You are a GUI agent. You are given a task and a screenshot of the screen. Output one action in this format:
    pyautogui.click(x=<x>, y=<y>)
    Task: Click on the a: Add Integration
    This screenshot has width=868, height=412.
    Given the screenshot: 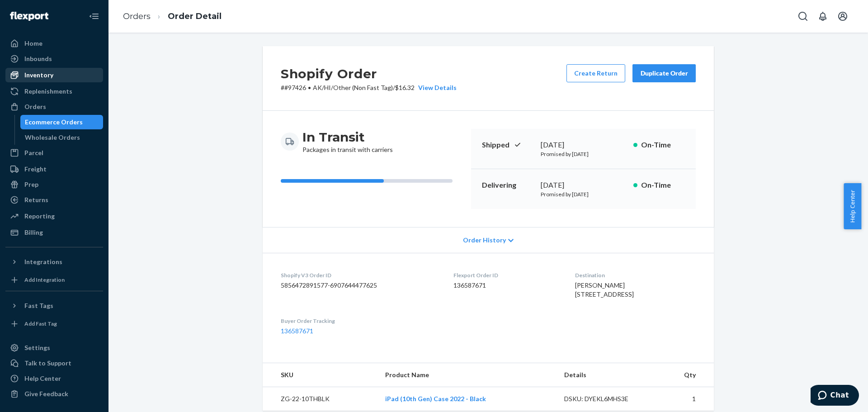 What is the action you would take?
    pyautogui.click(x=54, y=280)
    